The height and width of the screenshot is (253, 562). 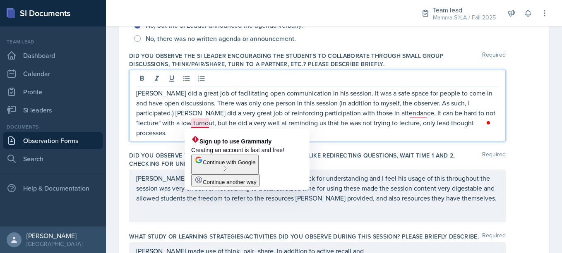 I want to click on a: Calendar, so click(x=53, y=74).